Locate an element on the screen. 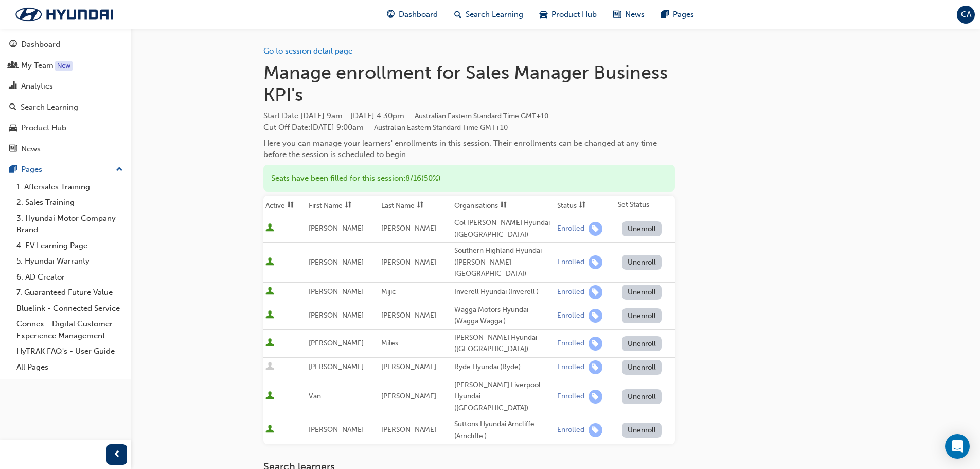  div: Open Intercom Messenger is located at coordinates (958, 447).